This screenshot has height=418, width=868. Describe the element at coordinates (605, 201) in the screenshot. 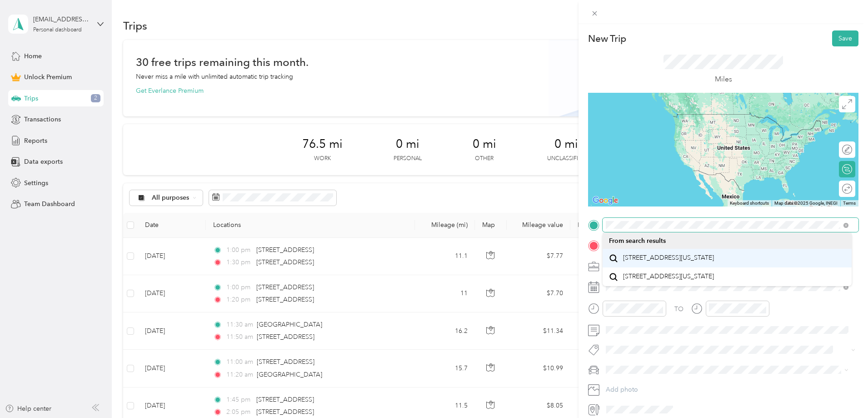

I see `img: Google` at that location.